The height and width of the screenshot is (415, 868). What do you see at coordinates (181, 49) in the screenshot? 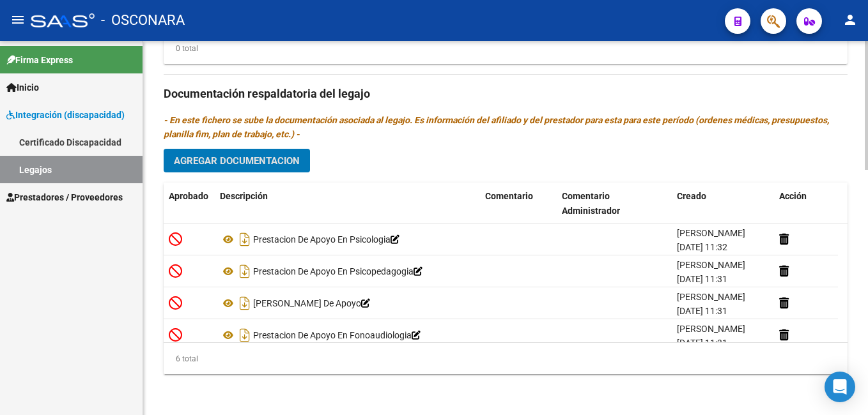
I see `div: 0 total` at bounding box center [181, 49].